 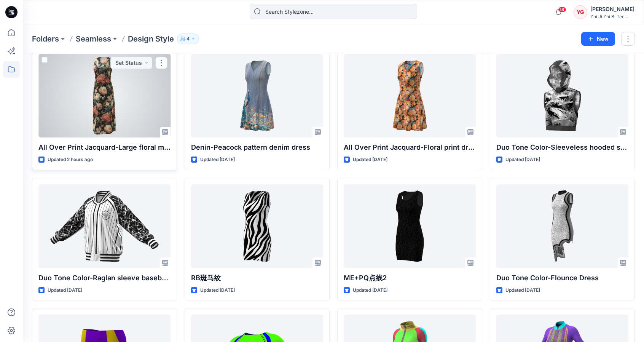 I want to click on a: RB斑马纹, so click(x=257, y=226).